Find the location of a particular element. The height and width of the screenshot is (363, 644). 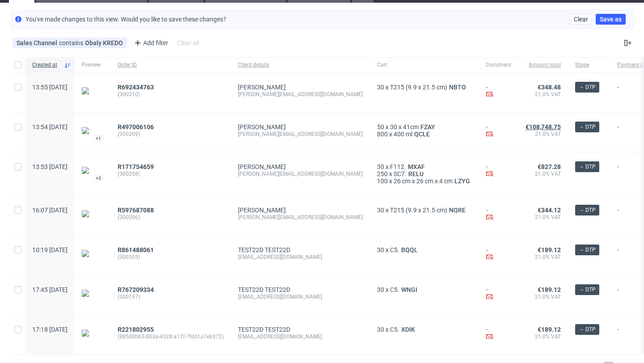

div: Add filter is located at coordinates (150, 43).